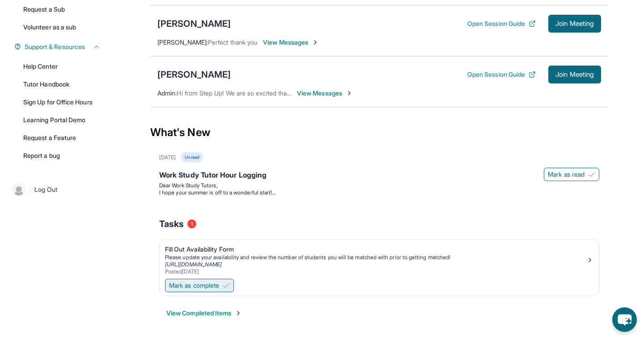 The width and height of the screenshot is (644, 339). Describe the element at coordinates (62, 138) in the screenshot. I see `a: Request a Feature` at that location.